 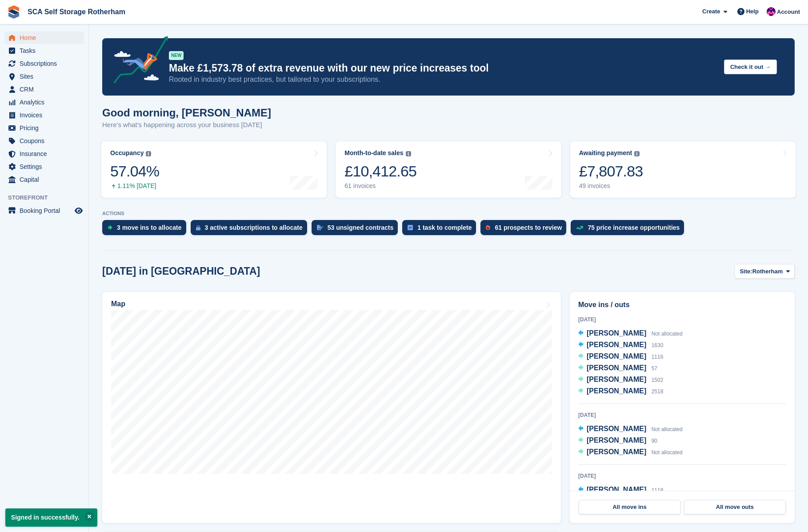 What do you see at coordinates (150, 227) in the screenshot?
I see `div: 3 move ins to allocate` at bounding box center [150, 227].